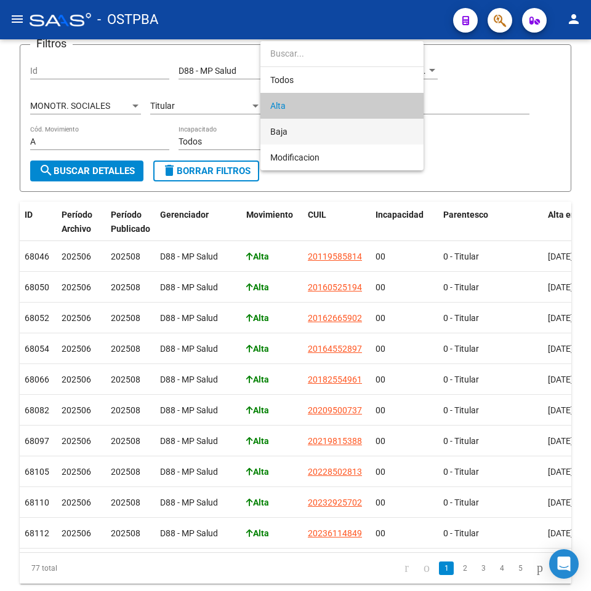 This screenshot has height=591, width=591. I want to click on span: Alta, so click(277, 106).